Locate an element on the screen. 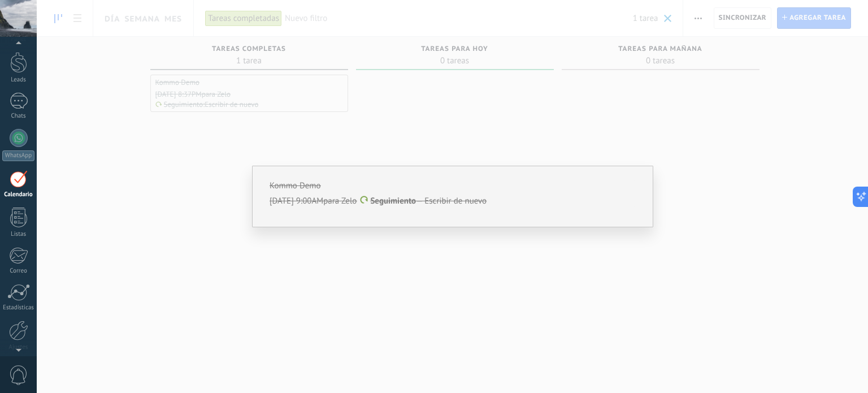 The width and height of the screenshot is (868, 393). div: Chats is located at coordinates (18, 116).